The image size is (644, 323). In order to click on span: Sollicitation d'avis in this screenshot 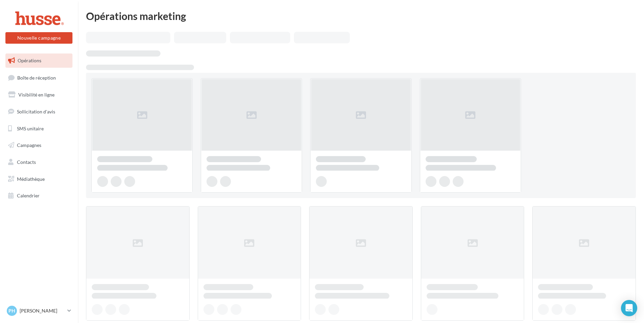, I will do `click(36, 111)`.